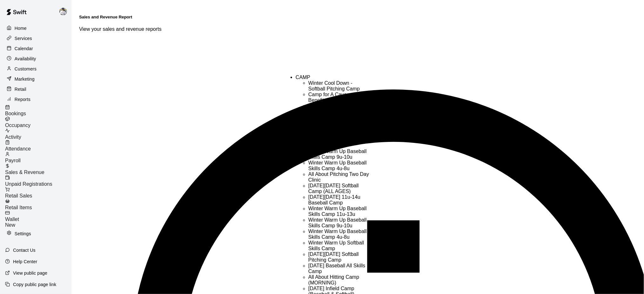  Describe the element at coordinates (20, 89) in the screenshot. I see `p: Retail` at that location.